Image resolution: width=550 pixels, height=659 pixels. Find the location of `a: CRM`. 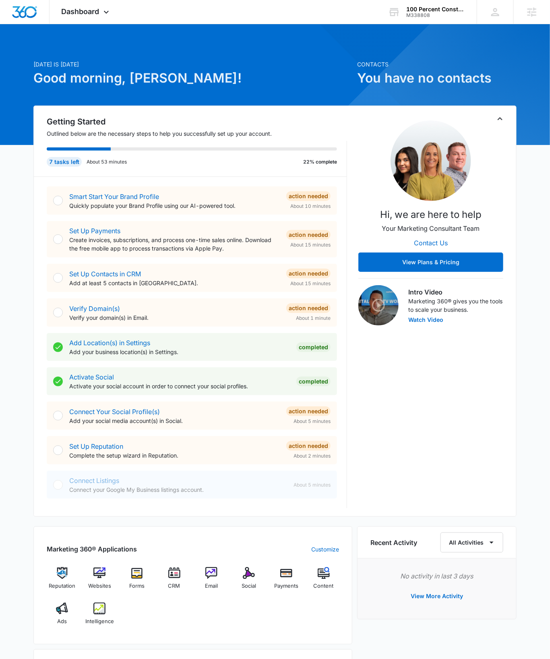

a: CRM is located at coordinates (174, 582).